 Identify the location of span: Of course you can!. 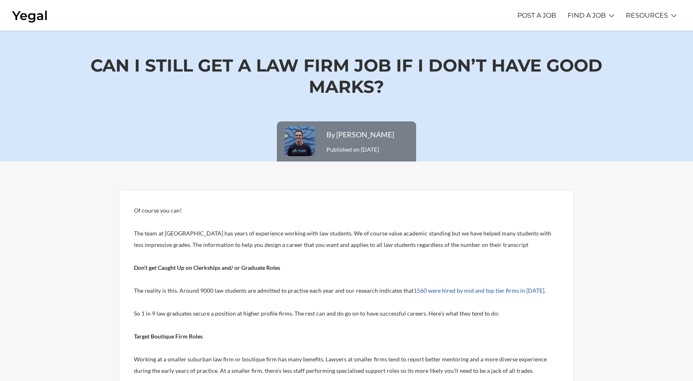
(158, 210).